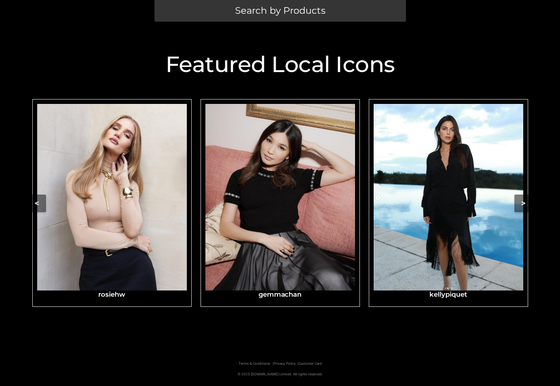 The image size is (560, 386). What do you see at coordinates (280, 65) in the screenshot?
I see `h2: Featured Local Icons​` at bounding box center [280, 65].